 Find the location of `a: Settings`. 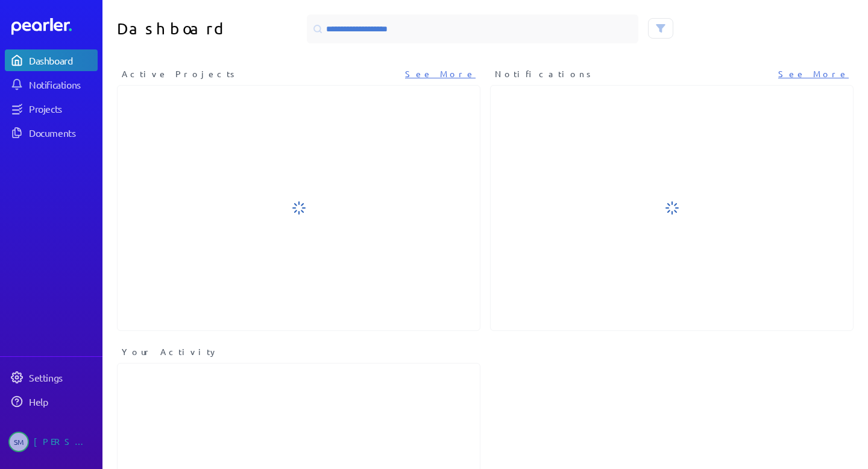

a: Settings is located at coordinates (51, 378).